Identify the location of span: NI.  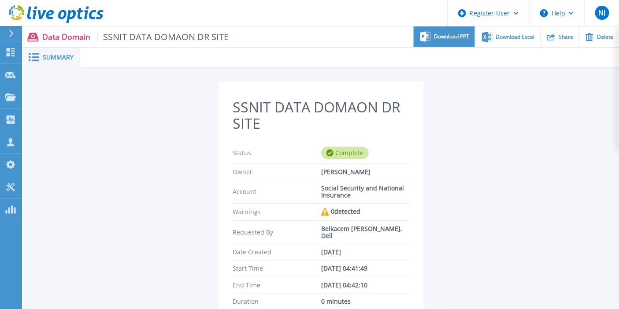
(602, 13).